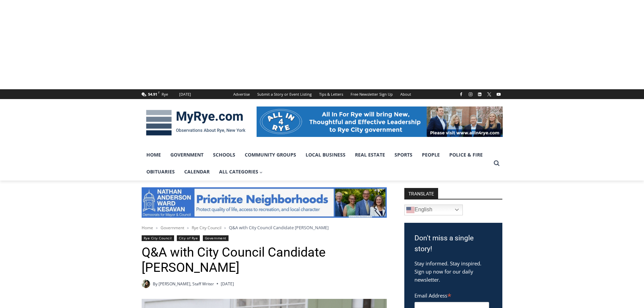  I want to click on a: Calendar, so click(197, 172).